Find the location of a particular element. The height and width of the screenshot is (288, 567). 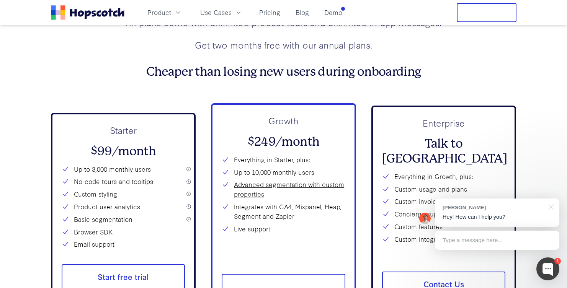

div: Type a message here... is located at coordinates (497, 240).